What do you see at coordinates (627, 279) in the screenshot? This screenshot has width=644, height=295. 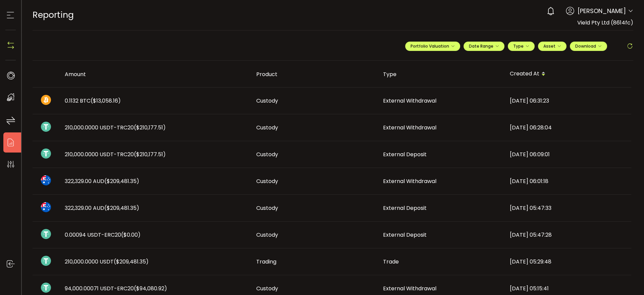 I see `div: Chat Widget` at bounding box center [627, 279].